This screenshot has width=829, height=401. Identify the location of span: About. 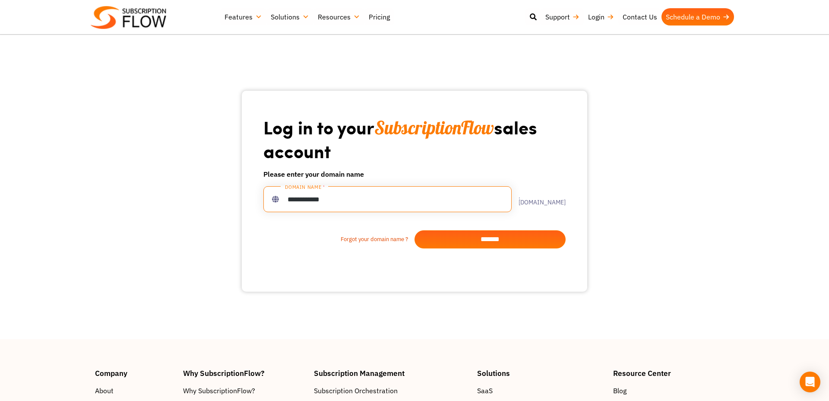
(104, 390).